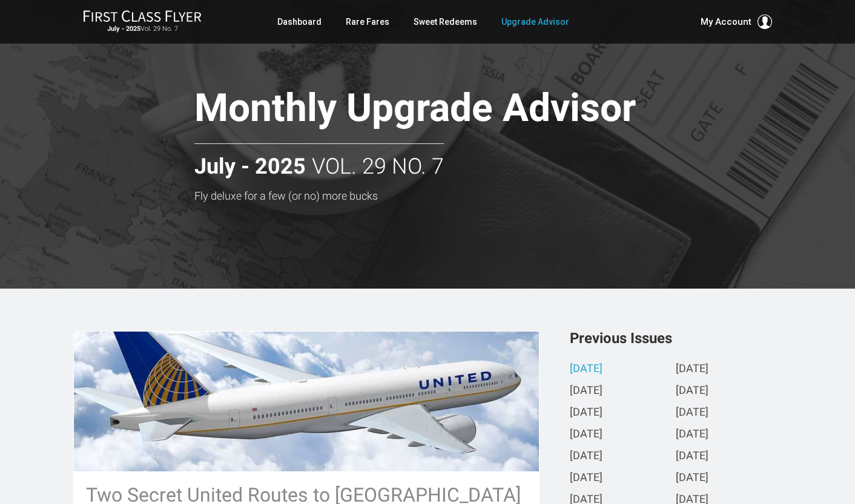  I want to click on h2: Vol. 29 No. 7, so click(319, 161).